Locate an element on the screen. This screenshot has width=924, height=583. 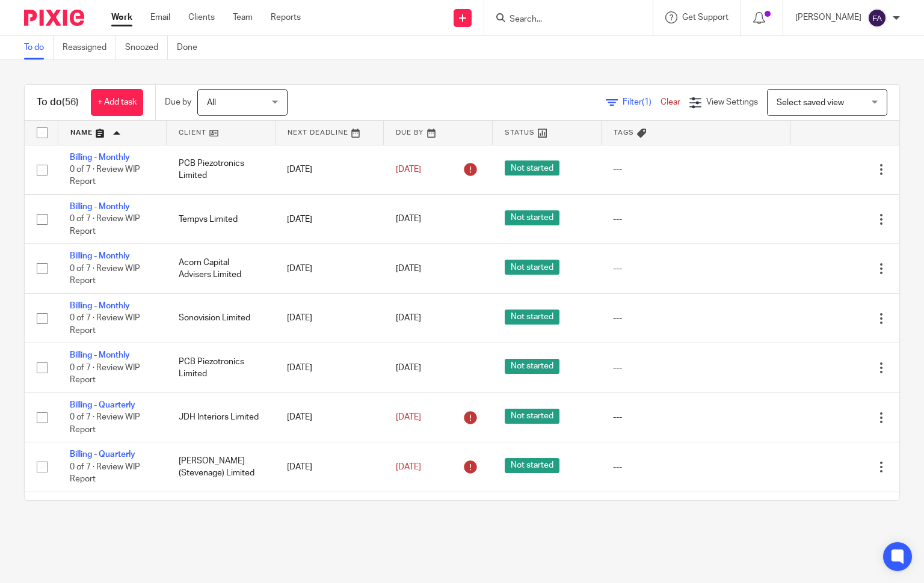
span: (1) is located at coordinates (647, 103).